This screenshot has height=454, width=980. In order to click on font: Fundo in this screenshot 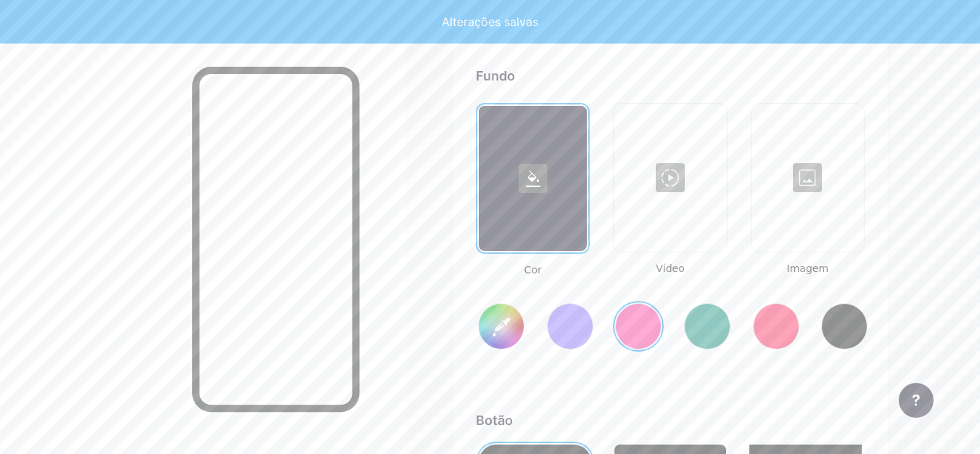, I will do `click(496, 76)`.